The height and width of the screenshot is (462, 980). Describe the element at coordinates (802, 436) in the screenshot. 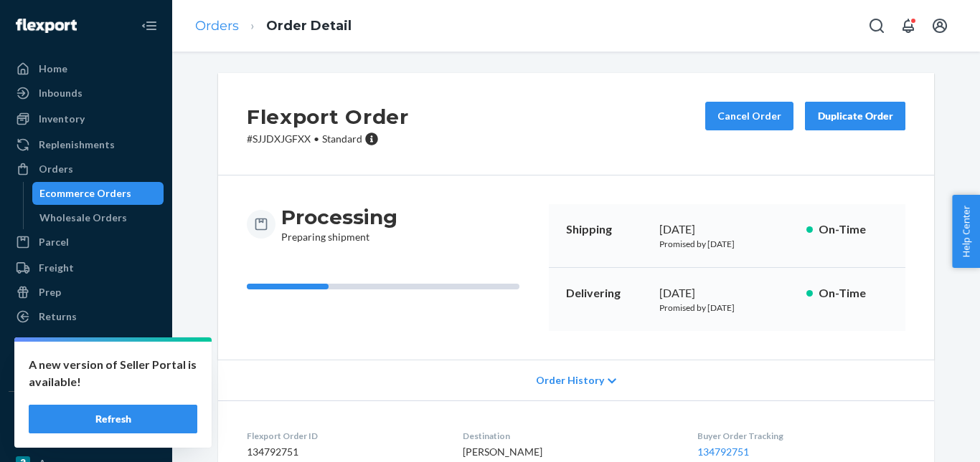

I see `dt: Buyer Order Tracking` at that location.